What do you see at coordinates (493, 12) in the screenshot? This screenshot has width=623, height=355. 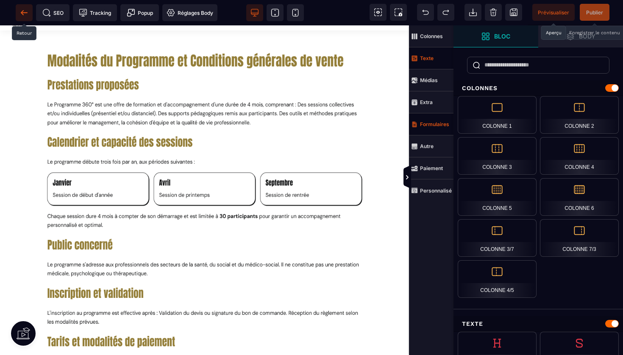 I see `span: Nettoyage` at bounding box center [493, 12].